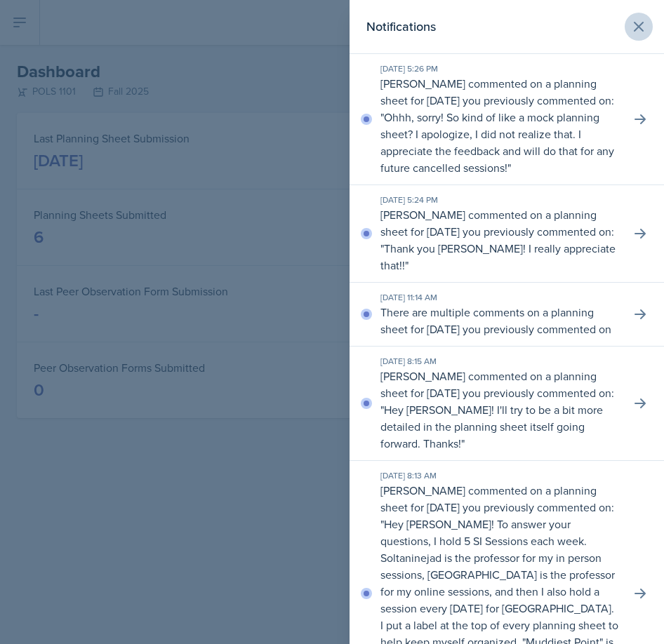 The height and width of the screenshot is (644, 664). I want to click on h2: Notifications, so click(400, 27).